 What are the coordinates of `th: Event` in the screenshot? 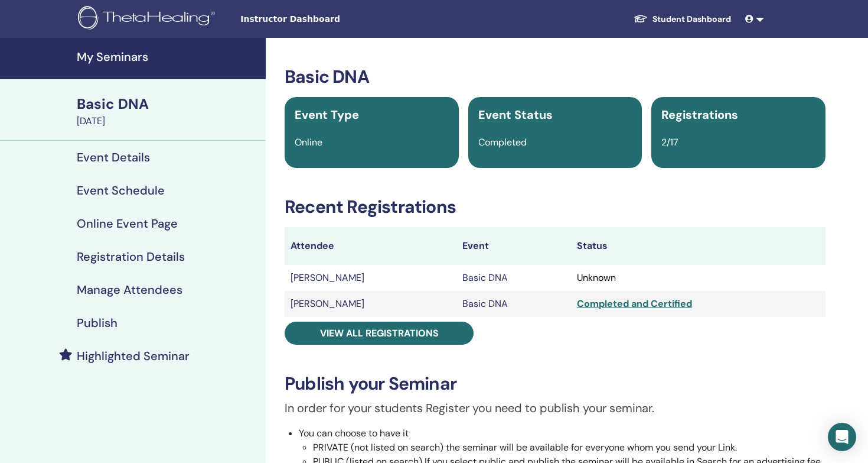 It's located at (514, 246).